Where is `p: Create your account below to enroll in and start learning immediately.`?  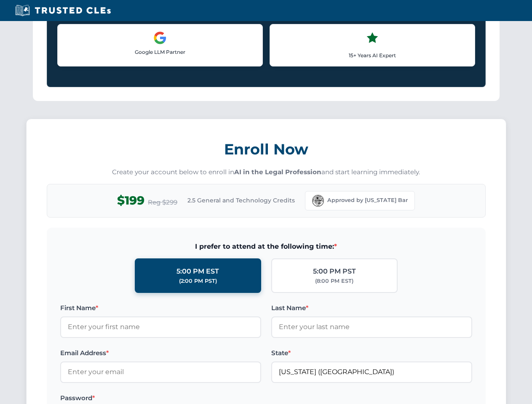
p: Create your account below to enroll in and start learning immediately. is located at coordinates (266, 172).